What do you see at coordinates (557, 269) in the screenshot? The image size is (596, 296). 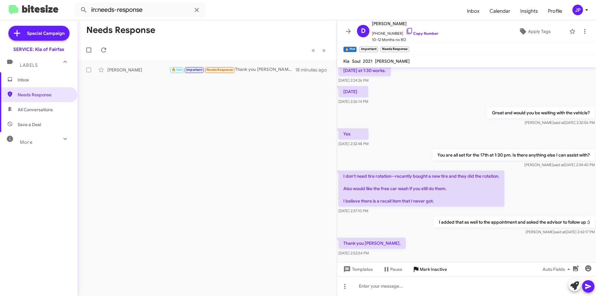 I see `span: Auto Fields` at bounding box center [557, 269].